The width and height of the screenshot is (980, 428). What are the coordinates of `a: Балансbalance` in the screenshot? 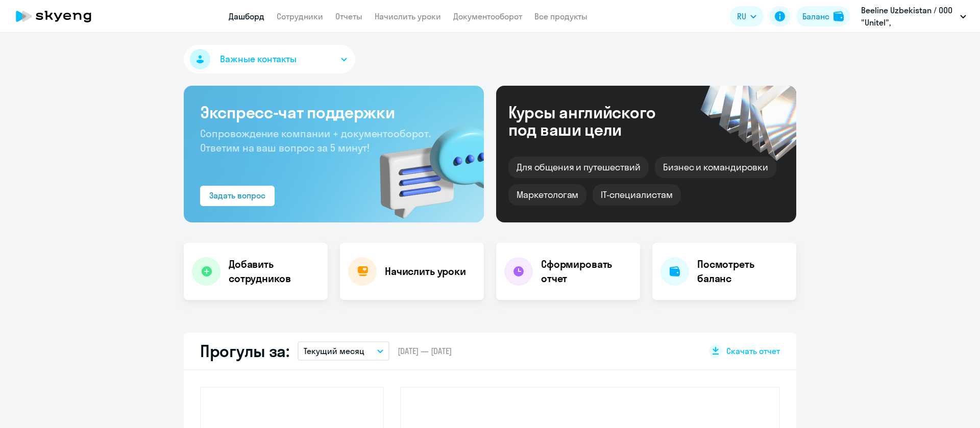 It's located at (823, 16).